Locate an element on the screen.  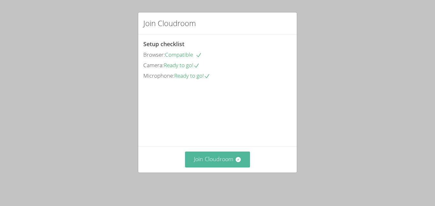
span: Compatible is located at coordinates (183, 54).